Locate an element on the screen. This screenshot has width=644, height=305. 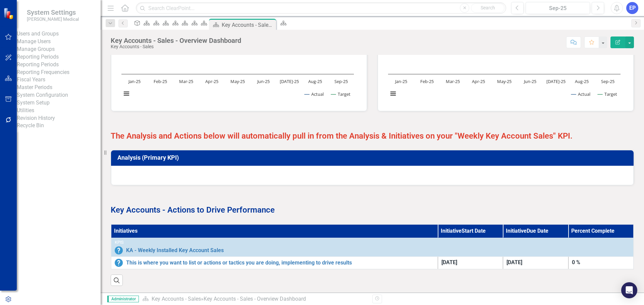
span: Administrator is located at coordinates (123, 299).